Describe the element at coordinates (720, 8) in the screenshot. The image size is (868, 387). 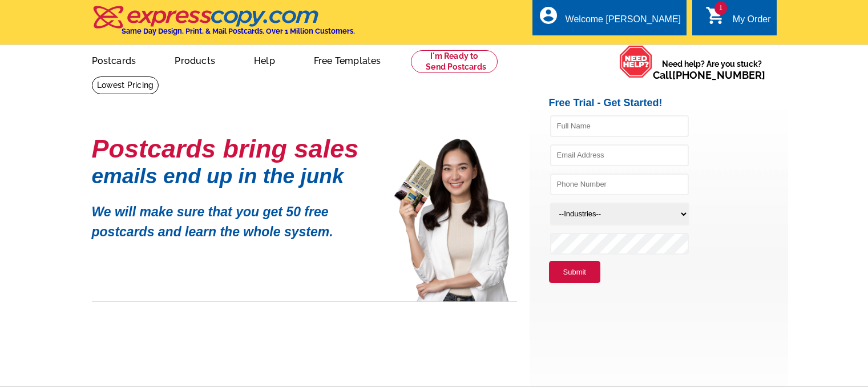
I see `span: 1` at that location.